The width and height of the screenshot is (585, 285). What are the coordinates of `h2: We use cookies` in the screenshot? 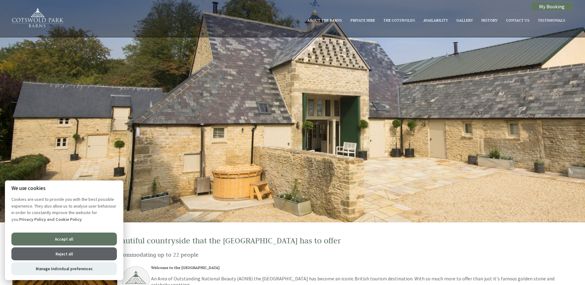 It's located at (64, 188).